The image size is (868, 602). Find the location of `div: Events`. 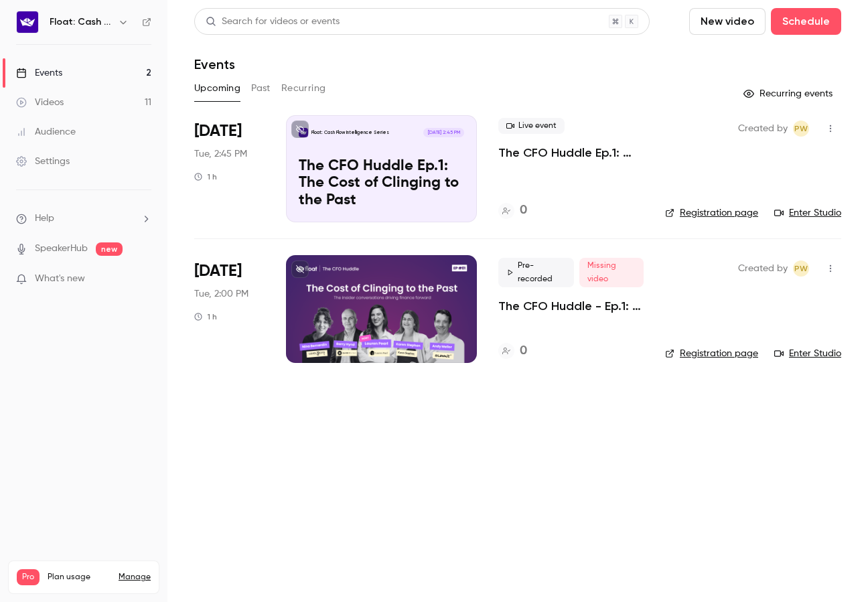

div: Events is located at coordinates (39, 73).